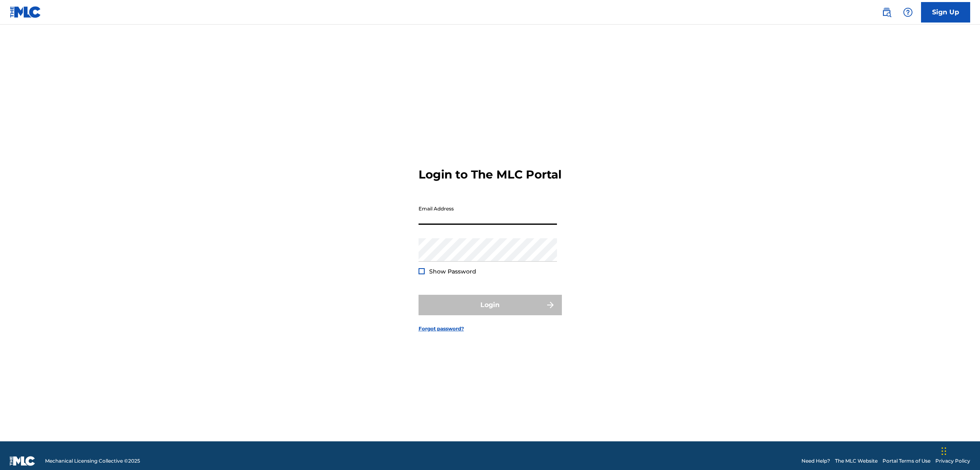 The height and width of the screenshot is (470, 980). I want to click on img: MLC Logo, so click(25, 12).